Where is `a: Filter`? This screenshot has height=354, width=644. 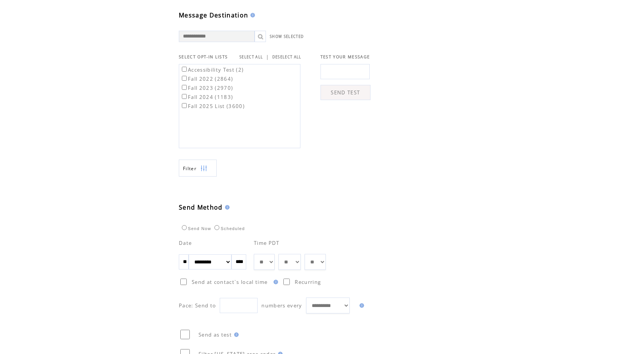 a: Filter is located at coordinates (198, 168).